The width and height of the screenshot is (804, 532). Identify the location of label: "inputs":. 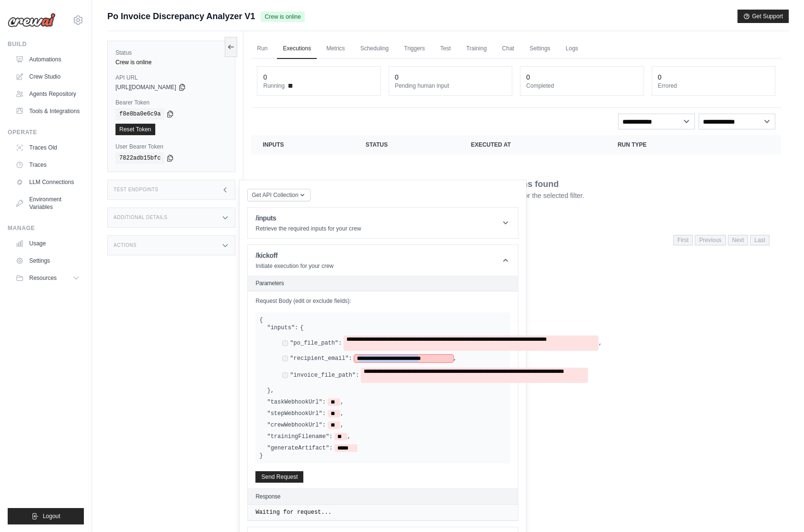
(282, 328).